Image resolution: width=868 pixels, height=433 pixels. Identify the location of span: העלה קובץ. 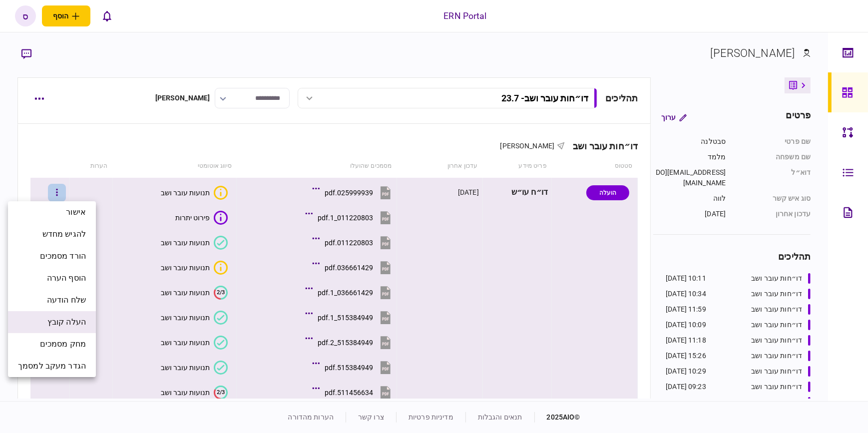
(67, 322).